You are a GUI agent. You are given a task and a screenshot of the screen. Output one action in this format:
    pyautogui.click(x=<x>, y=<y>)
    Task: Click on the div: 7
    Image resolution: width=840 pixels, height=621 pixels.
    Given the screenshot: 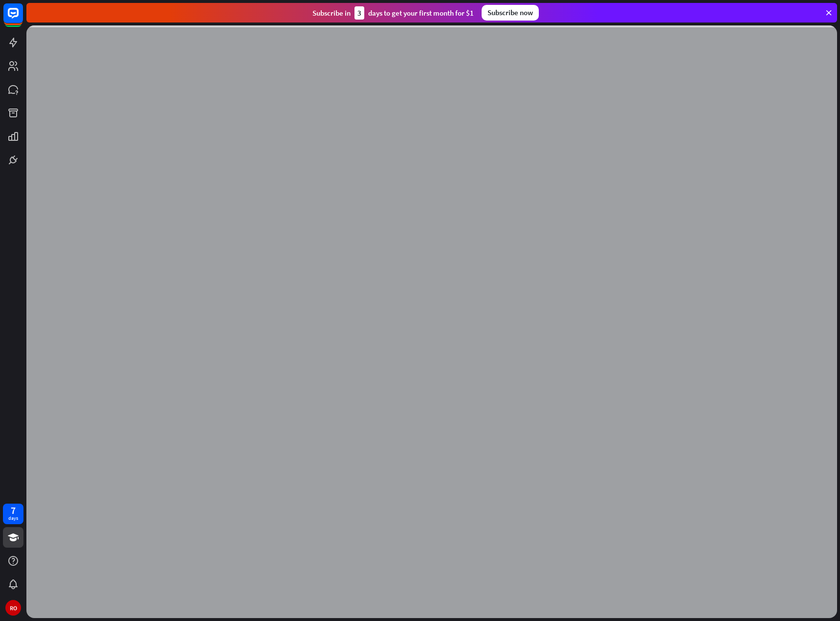 What is the action you would take?
    pyautogui.click(x=13, y=510)
    